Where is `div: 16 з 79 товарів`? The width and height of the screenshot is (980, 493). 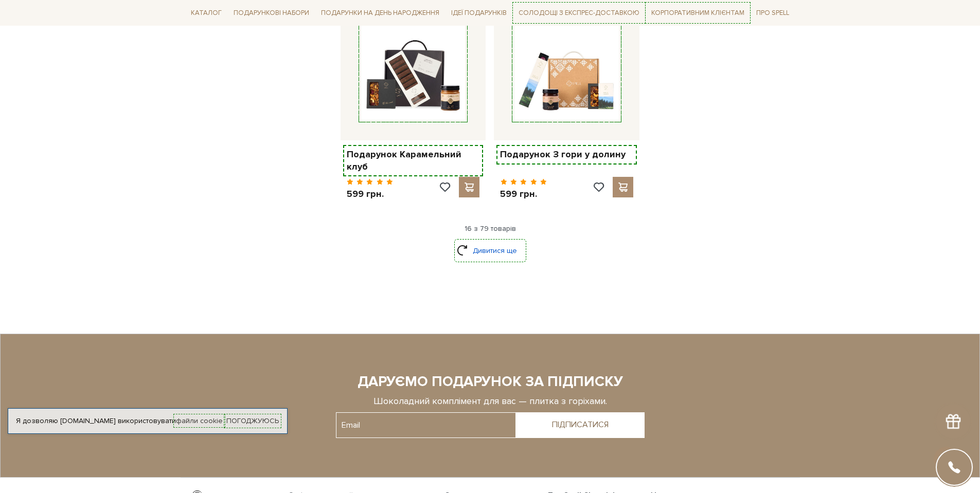
div: 16 з 79 товарів is located at coordinates (490, 229).